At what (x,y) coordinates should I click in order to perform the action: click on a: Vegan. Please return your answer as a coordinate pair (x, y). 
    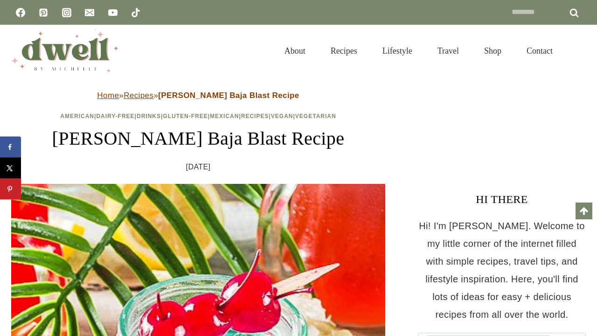
    Looking at the image, I should click on (282, 116).